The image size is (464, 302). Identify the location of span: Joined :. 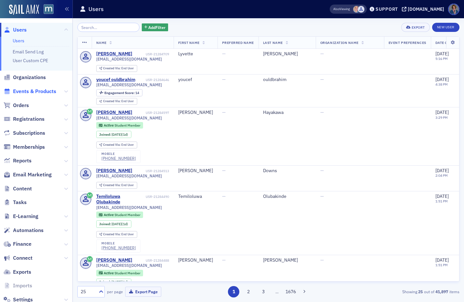
(105, 282).